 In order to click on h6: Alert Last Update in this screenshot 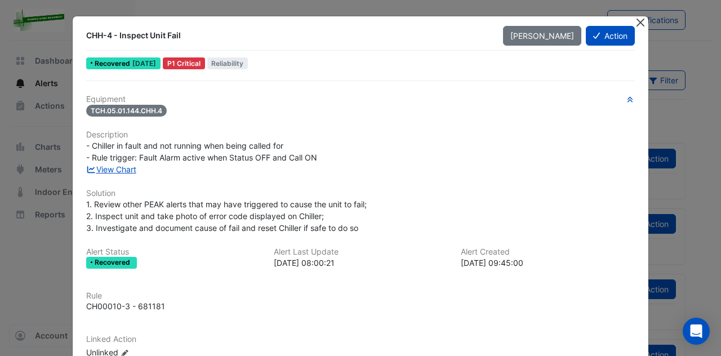, I will do `click(360, 252)`.